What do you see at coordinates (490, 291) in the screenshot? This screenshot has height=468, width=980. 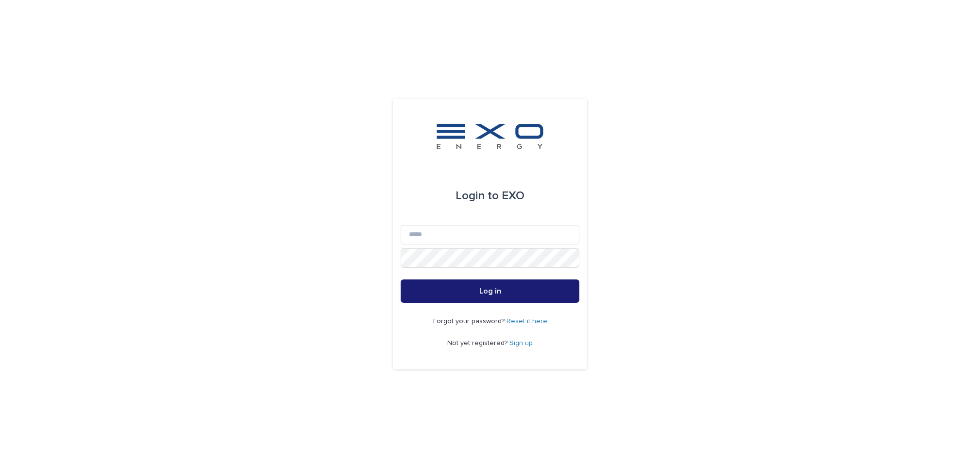 I see `button: Log in` at bounding box center [490, 291].